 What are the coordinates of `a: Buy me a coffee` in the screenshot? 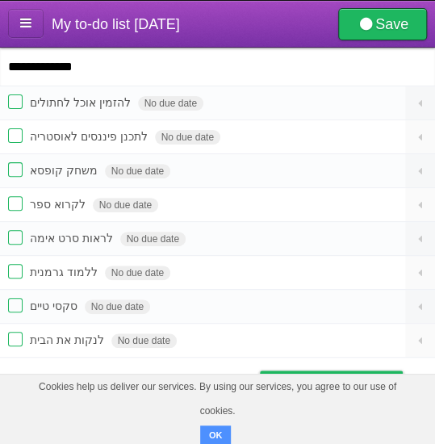 It's located at (331, 385).